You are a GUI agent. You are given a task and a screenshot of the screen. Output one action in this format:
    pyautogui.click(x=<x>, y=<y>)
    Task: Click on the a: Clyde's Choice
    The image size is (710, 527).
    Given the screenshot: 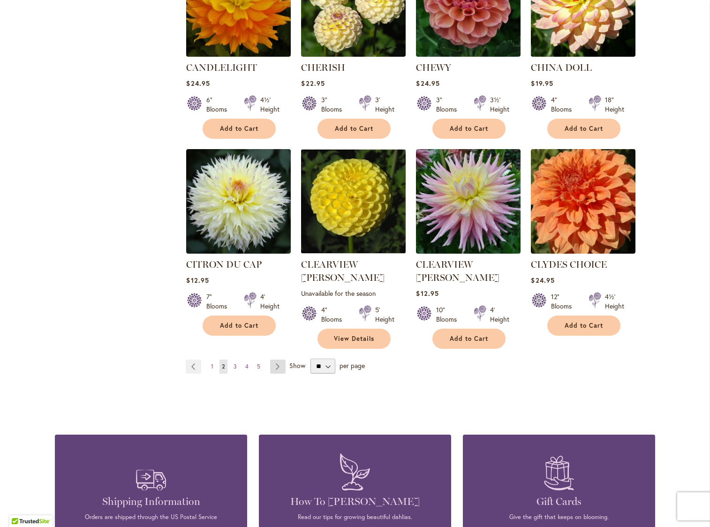 What is the action you would take?
    pyautogui.click(x=583, y=251)
    